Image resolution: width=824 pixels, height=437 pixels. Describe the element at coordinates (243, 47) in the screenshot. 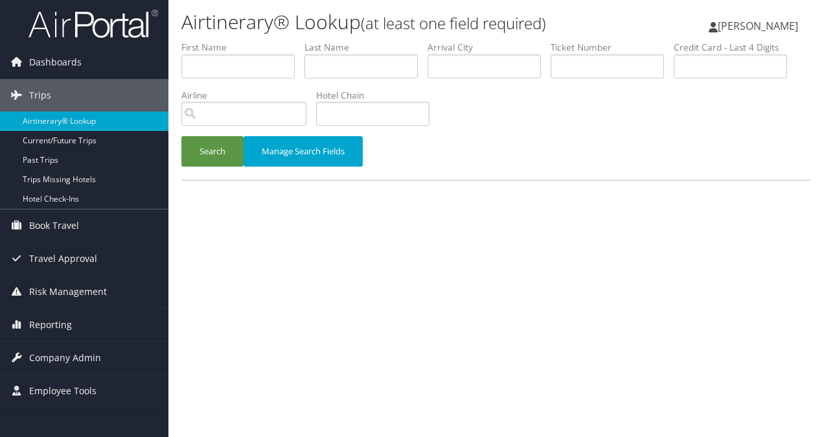

I see `label: First Name` at that location.